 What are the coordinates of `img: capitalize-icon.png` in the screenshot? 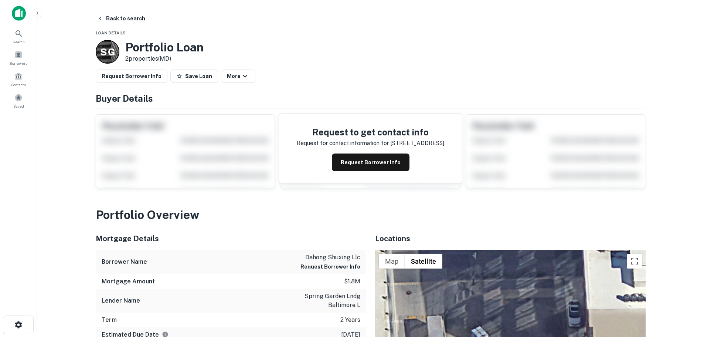 It's located at (19, 13).